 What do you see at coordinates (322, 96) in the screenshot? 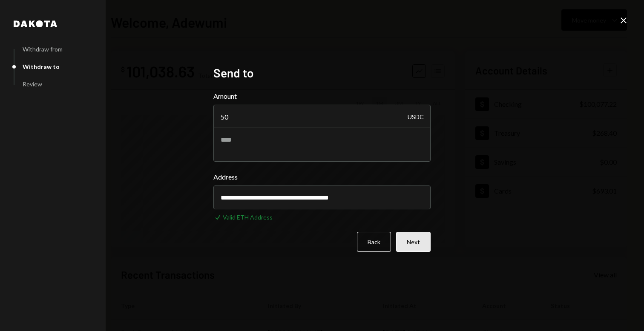
I see `label: Amount` at bounding box center [322, 96].